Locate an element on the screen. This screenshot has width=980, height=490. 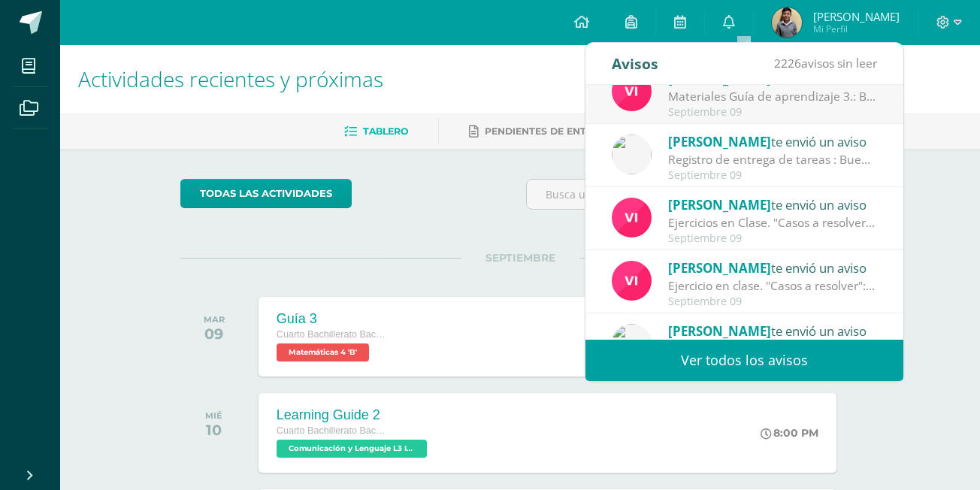
div: 8:00 PM is located at coordinates (789, 433).